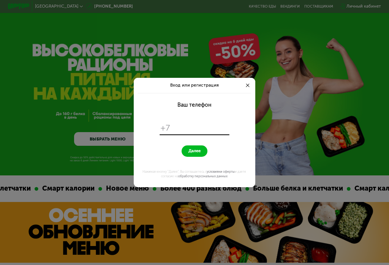 The image size is (389, 265). What do you see at coordinates (194, 174) in the screenshot?
I see `div: Нажимая кнопку "Далее", Вы соглашаетесь с и даете согласие на` at bounding box center [194, 174].